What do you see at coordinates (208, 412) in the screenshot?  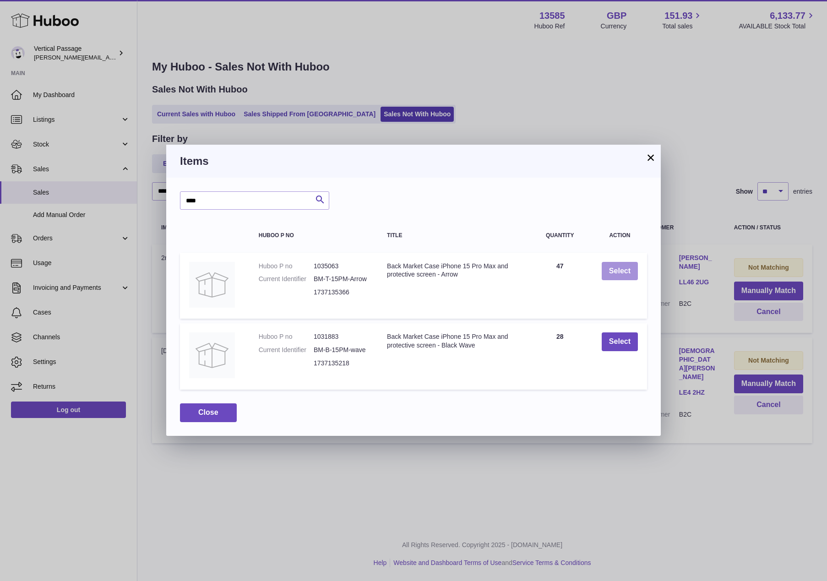 I see `span: Close` at bounding box center [208, 412].